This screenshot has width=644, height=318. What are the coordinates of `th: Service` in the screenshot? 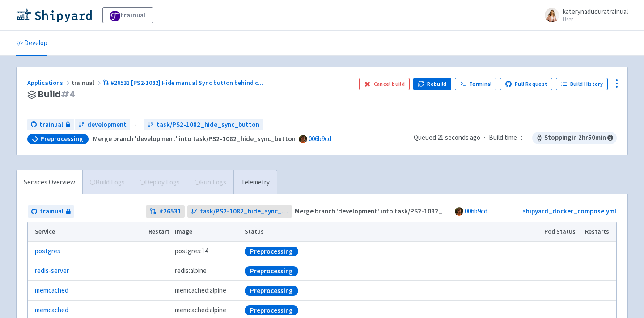 It's located at (86, 232).